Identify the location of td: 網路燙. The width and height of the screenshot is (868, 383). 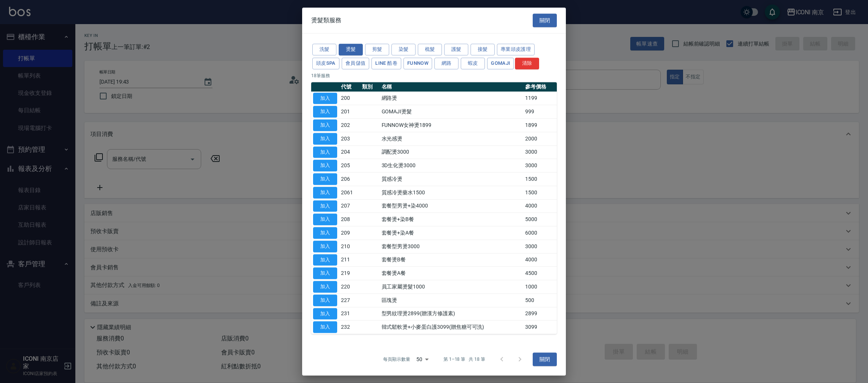
(452, 98).